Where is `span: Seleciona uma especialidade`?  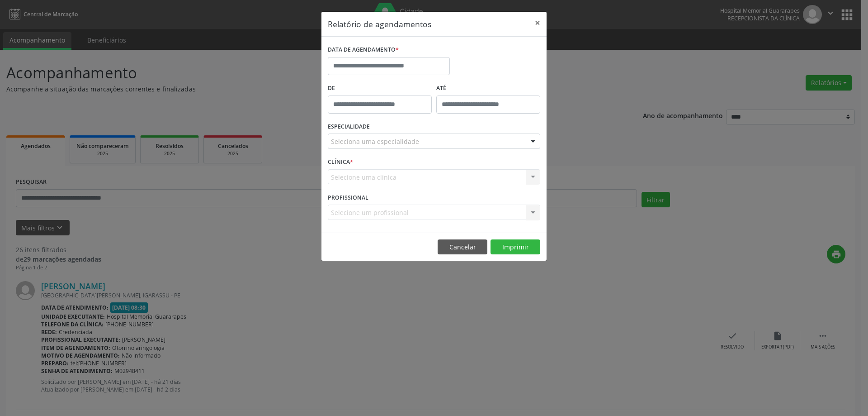 span: Seleciona uma especialidade is located at coordinates (375, 141).